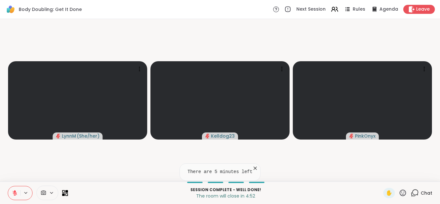 The height and width of the screenshot is (204, 440). Describe the element at coordinates (366, 136) in the screenshot. I see `span: PinkOnyx` at that location.